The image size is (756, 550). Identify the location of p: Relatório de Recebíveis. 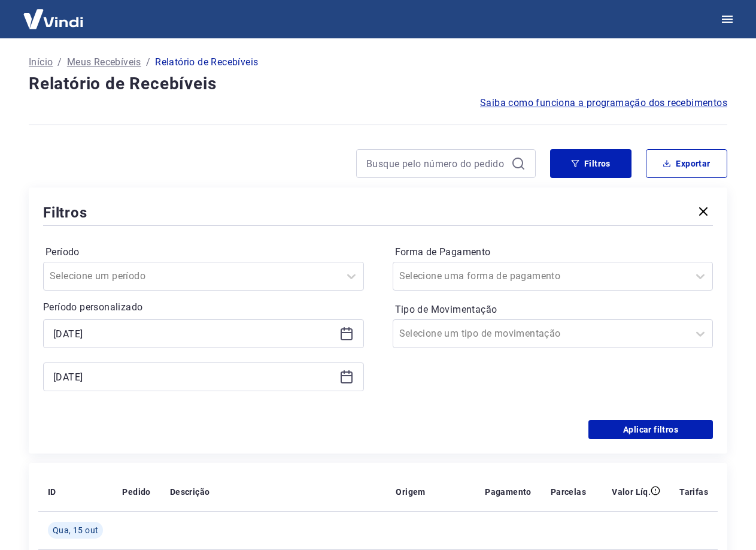
(207, 63).